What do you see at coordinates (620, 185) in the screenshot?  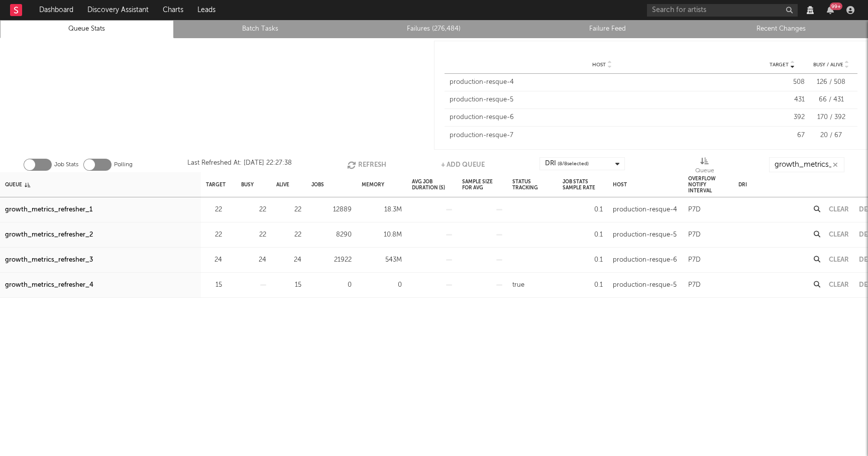 I see `div: Host` at bounding box center [620, 185].